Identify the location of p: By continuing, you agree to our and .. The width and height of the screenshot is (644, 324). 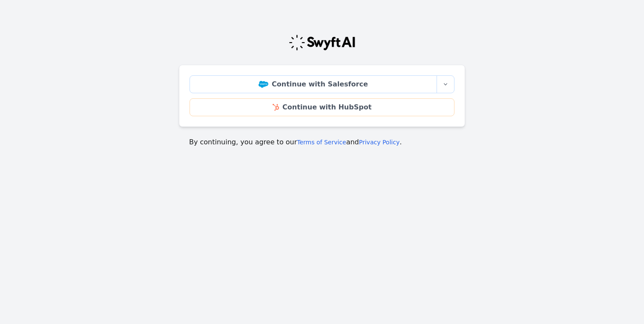
(322, 142).